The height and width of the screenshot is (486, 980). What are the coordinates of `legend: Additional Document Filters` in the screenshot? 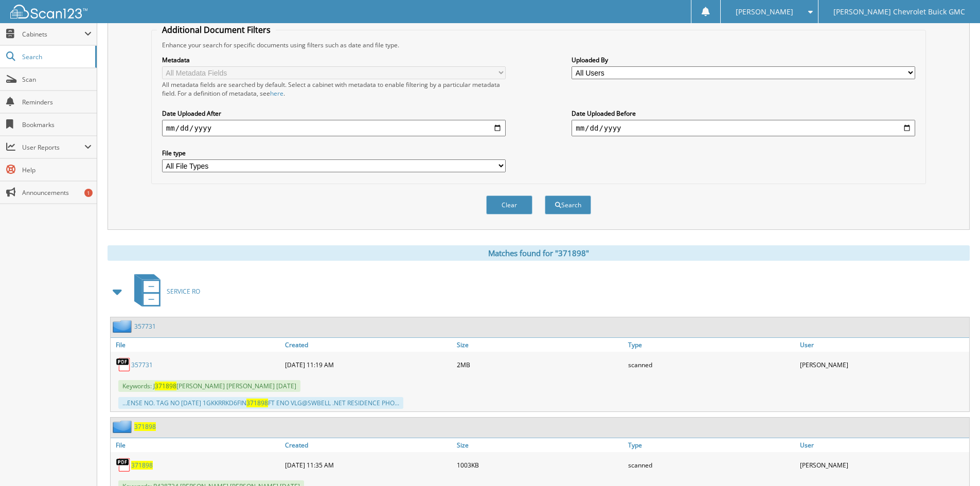 It's located at (216, 30).